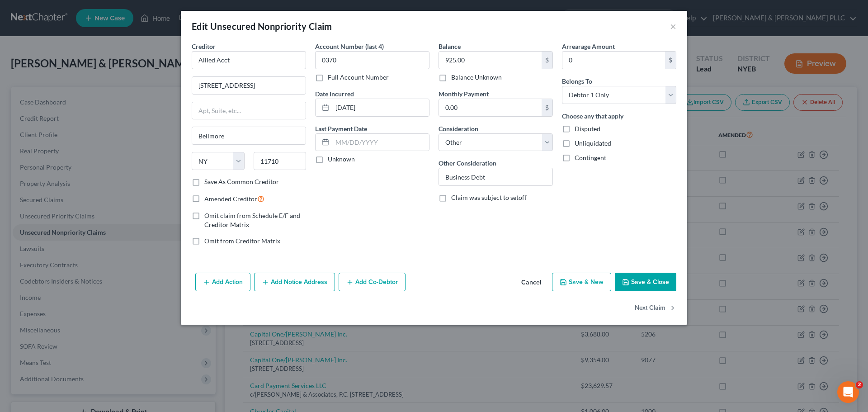  Describe the element at coordinates (655, 308) in the screenshot. I see `button: Next Claim` at that location.